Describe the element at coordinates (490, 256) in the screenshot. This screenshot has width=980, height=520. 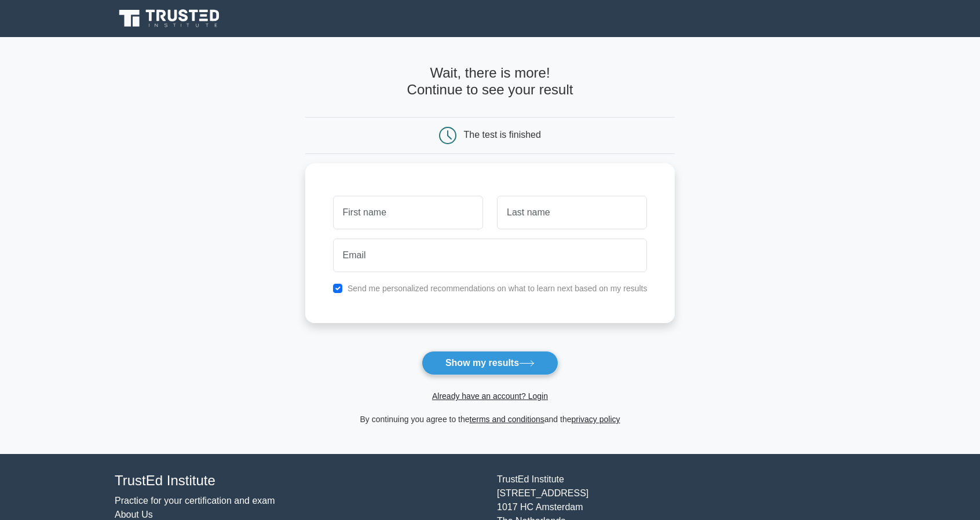
I see `input: Email` at that location.